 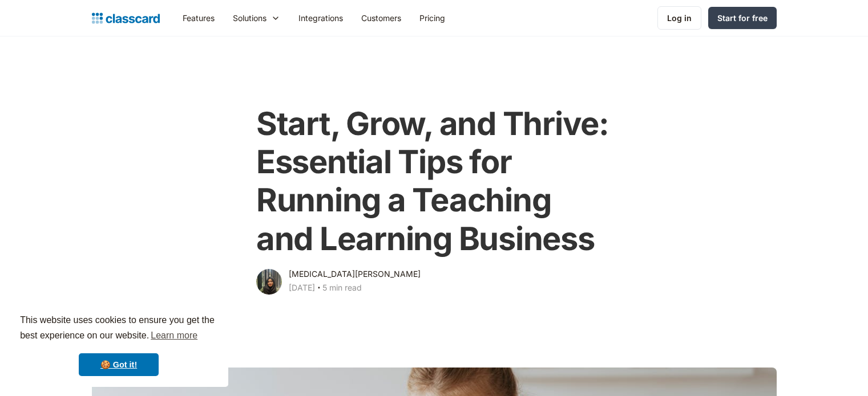 What do you see at coordinates (119, 329) in the screenshot?
I see `span: This website uses cookies to ensure you get the best experience on our website.` at bounding box center [119, 329].